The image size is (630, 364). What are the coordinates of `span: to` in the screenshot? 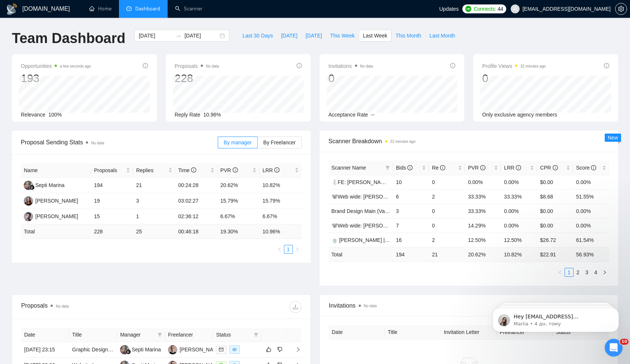 It's located at (178, 36).